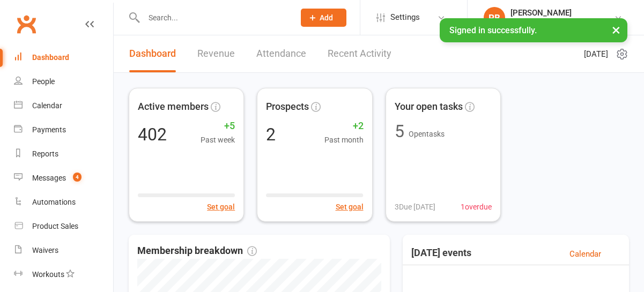 This screenshot has height=292, width=644. I want to click on div: Messages, so click(49, 178).